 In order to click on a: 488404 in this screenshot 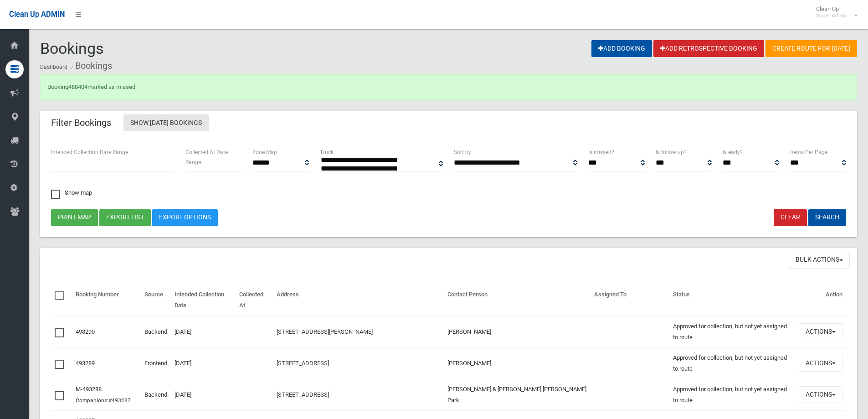, I will do `click(78, 87)`.